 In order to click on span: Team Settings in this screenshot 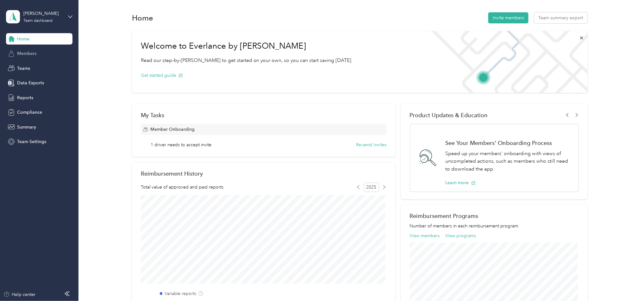, I will do `click(31, 142)`.